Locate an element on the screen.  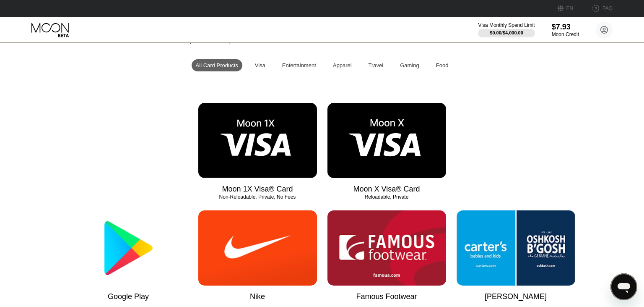
div: Famous Footwear is located at coordinates (386, 296).